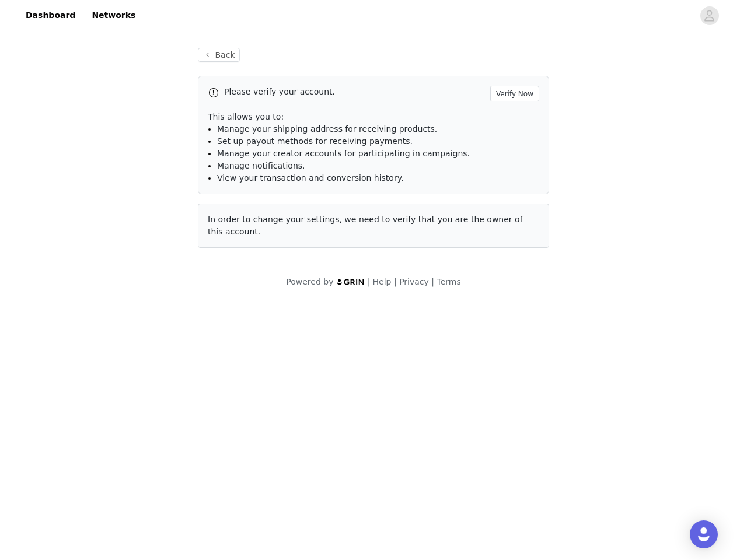  I want to click on span: Manage your shipping address for receiving products., so click(327, 129).